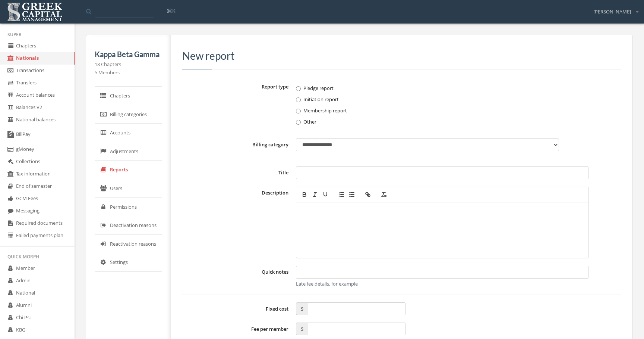 This screenshot has height=339, width=644. I want to click on a: Billing categories, so click(128, 115).